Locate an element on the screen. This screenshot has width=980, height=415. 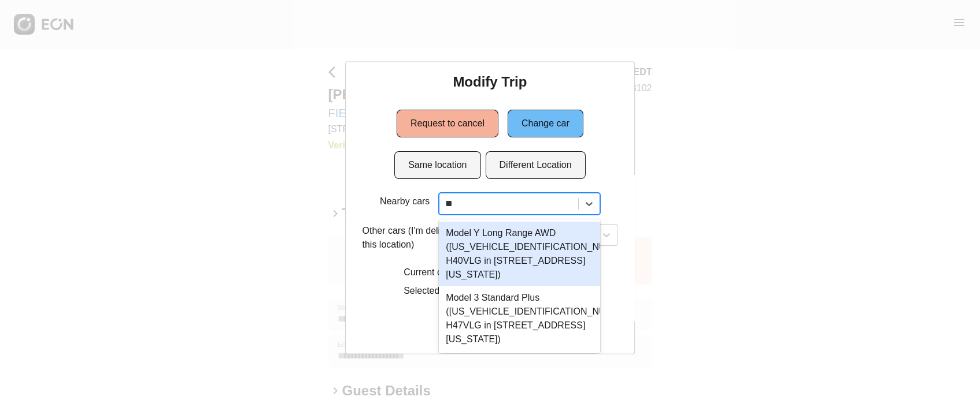
button: Different Location is located at coordinates (536, 165).